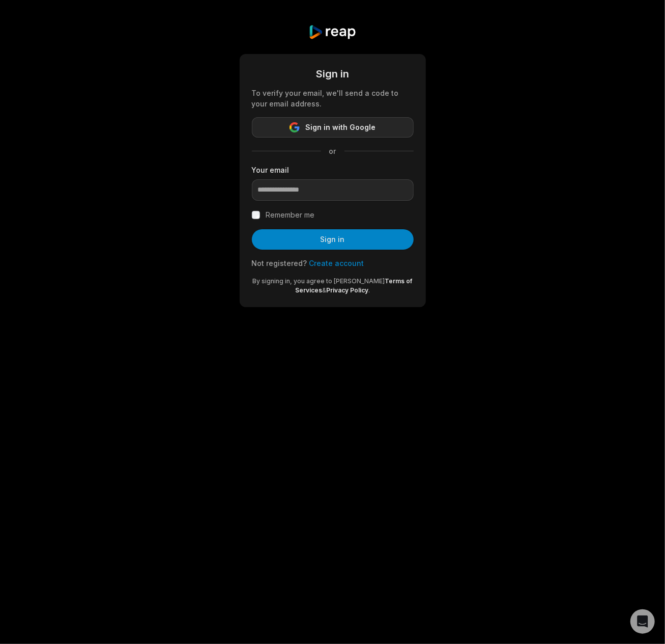 The width and height of the screenshot is (665, 644). Describe the element at coordinates (347, 289) in the screenshot. I see `a: Privacy Policy` at that location.